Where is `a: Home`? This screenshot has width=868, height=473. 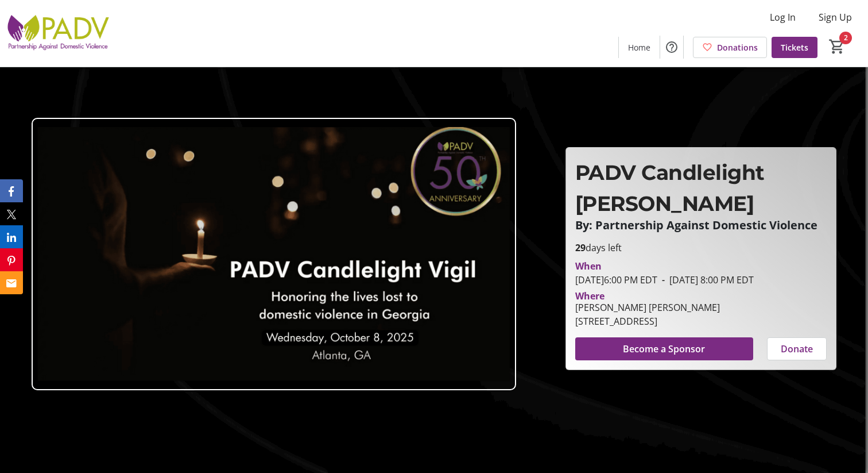 a: Home is located at coordinates (639, 47).